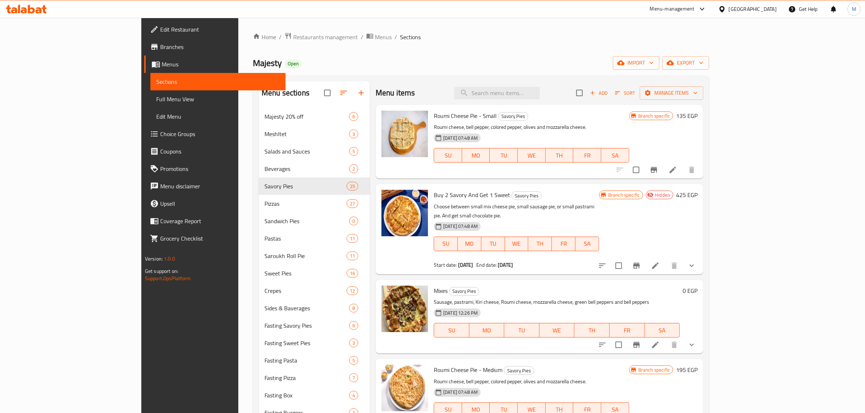  I want to click on h6: 195 EGP, so click(686, 370).